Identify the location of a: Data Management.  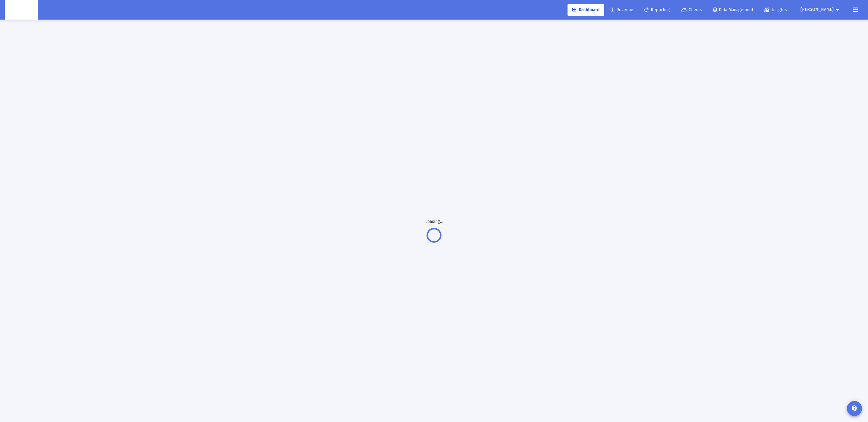
(733, 10).